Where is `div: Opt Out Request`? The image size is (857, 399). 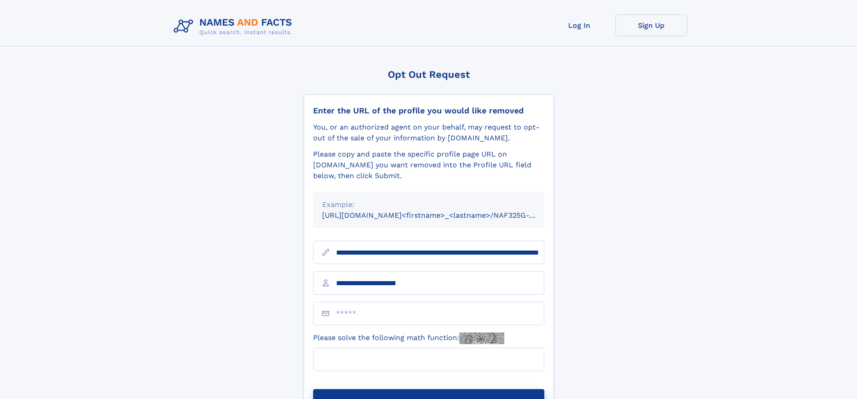 div: Opt Out Request is located at coordinates (429, 74).